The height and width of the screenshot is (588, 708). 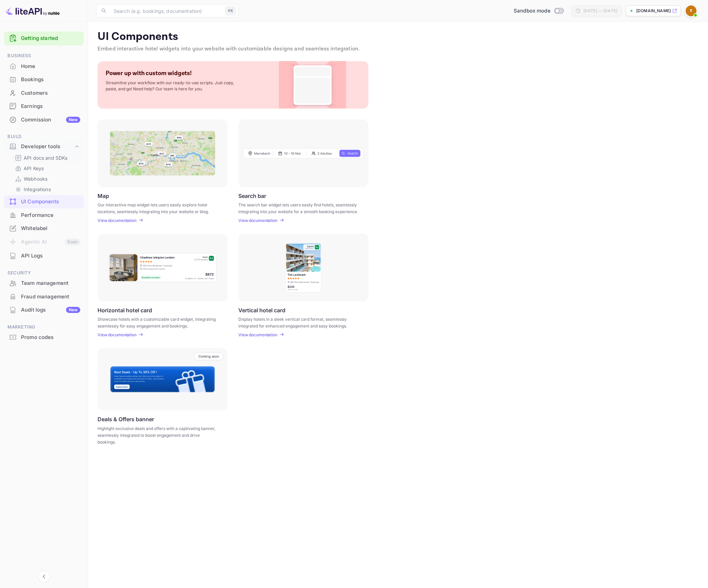 What do you see at coordinates (398, 49) in the screenshot?
I see `p: Embed interactive hotel widgets into your website with customizable designs and seamless integrat...` at bounding box center [398, 49].